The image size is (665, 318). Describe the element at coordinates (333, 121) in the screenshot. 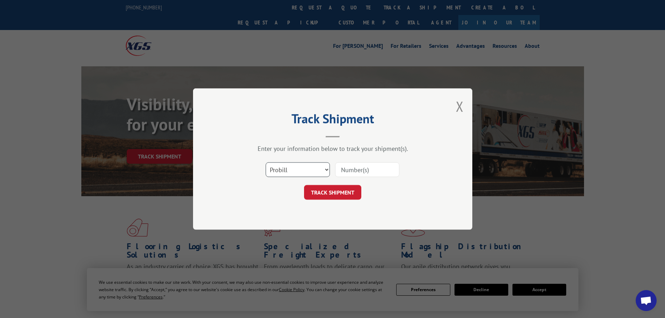

I see `h2: Track Shipment` at that location.